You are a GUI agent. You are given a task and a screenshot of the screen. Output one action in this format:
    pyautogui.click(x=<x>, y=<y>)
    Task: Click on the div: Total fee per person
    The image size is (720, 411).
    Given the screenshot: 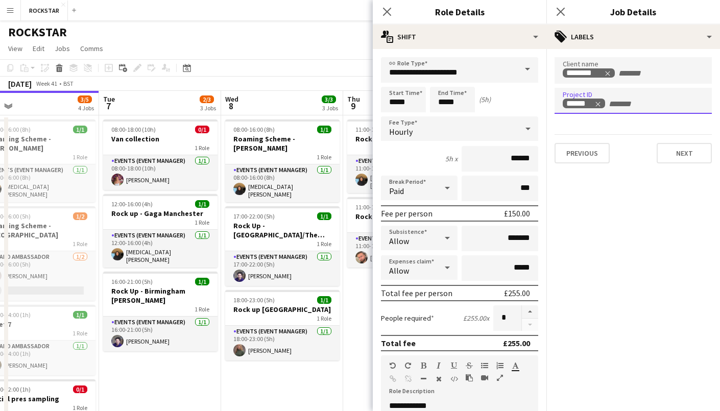 What is the action you would take?
    pyautogui.click(x=416, y=293)
    